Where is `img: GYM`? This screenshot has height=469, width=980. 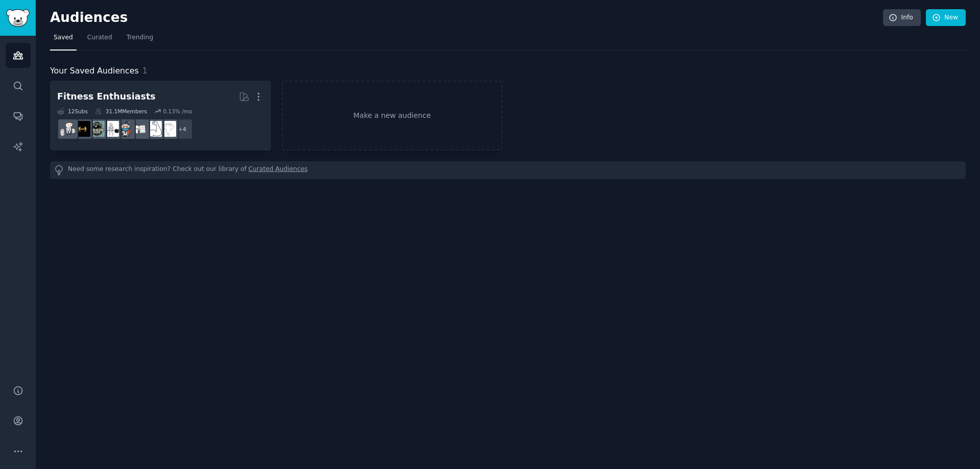 img: GYM is located at coordinates (111, 129).